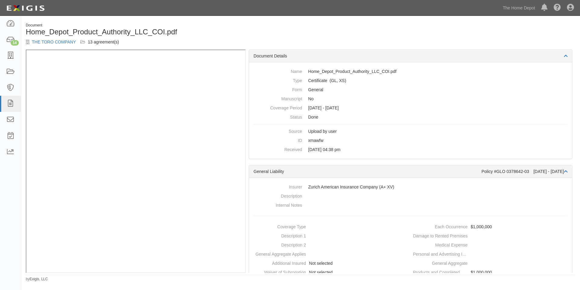 The width and height of the screenshot is (580, 290). I want to click on dt: Status, so click(278, 116).